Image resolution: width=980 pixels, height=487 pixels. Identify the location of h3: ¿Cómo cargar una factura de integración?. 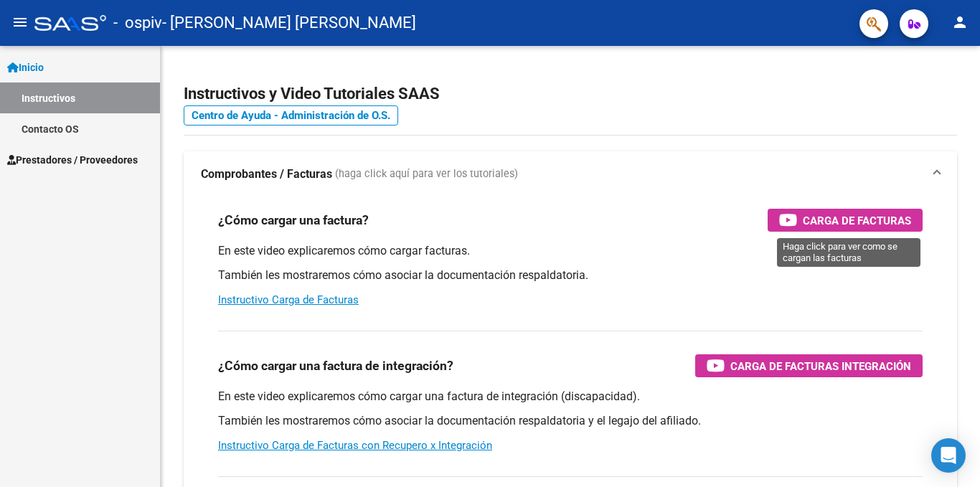
(336, 366).